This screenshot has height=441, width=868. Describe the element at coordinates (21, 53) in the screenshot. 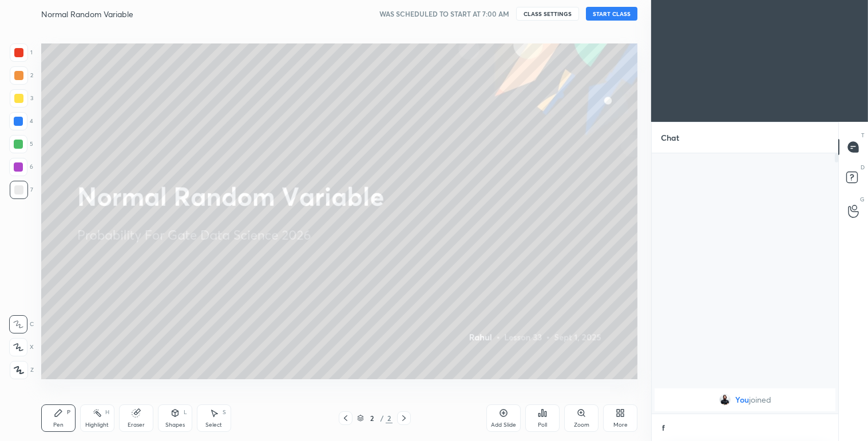

I see `div: 1` at that location.